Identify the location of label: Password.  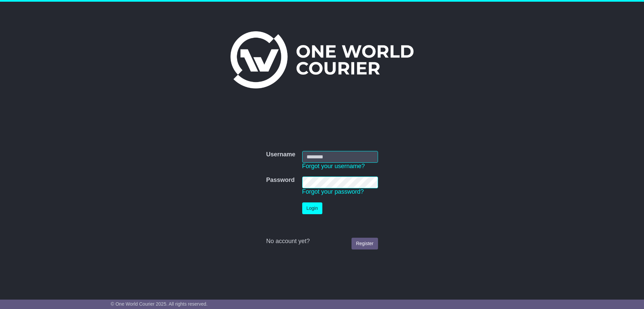
(280, 180).